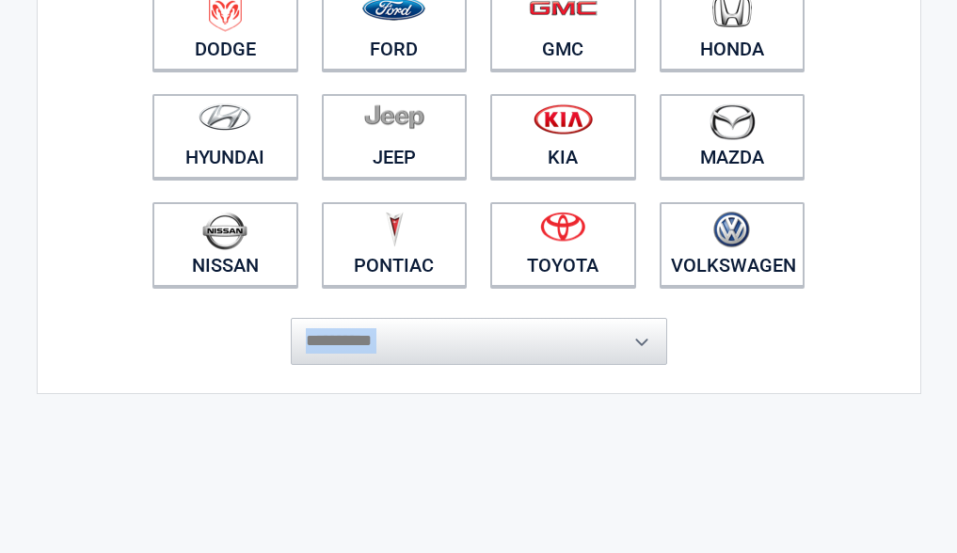 Image resolution: width=957 pixels, height=553 pixels. I want to click on img: mazda, so click(732, 121).